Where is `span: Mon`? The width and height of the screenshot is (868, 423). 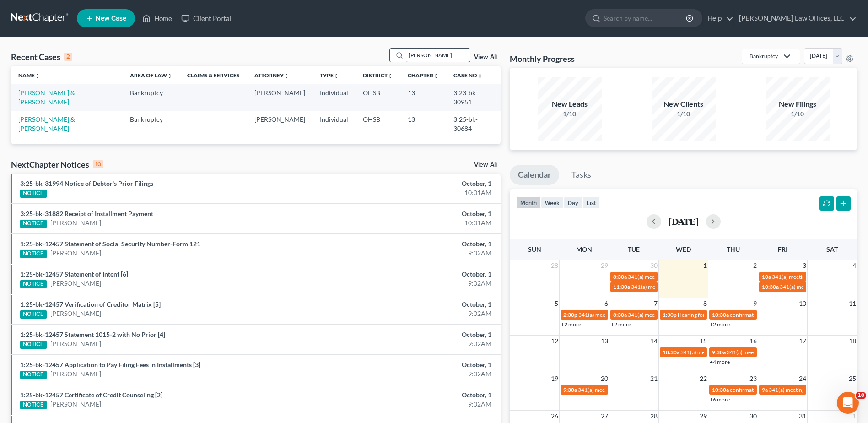
span: Mon is located at coordinates (584, 249).